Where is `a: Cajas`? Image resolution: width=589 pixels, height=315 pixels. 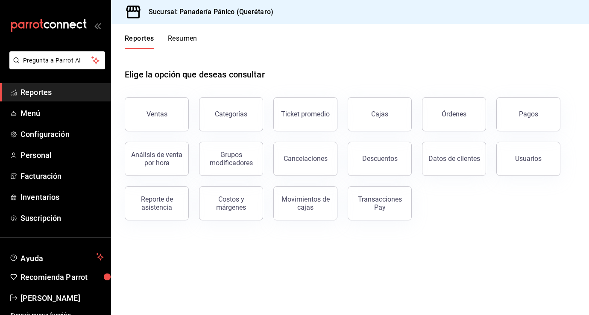
a: Cajas is located at coordinates (380, 114).